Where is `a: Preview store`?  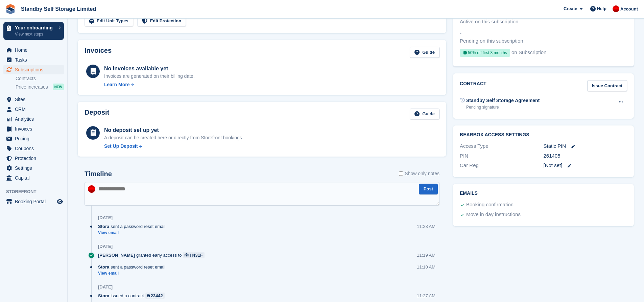
a: Preview store is located at coordinates (60, 202).